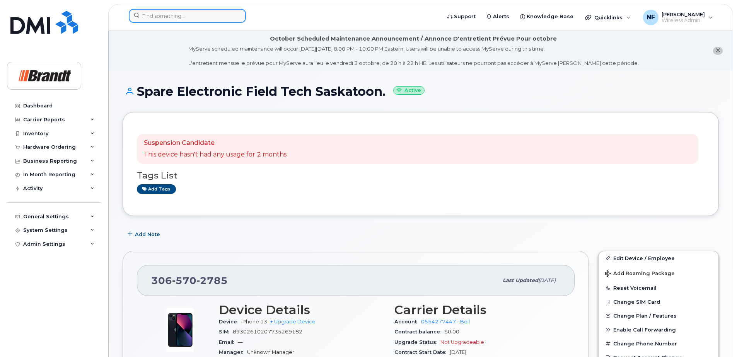 The image size is (737, 357). Describe the element at coordinates (212, 281) in the screenshot. I see `span: 2785` at that location.